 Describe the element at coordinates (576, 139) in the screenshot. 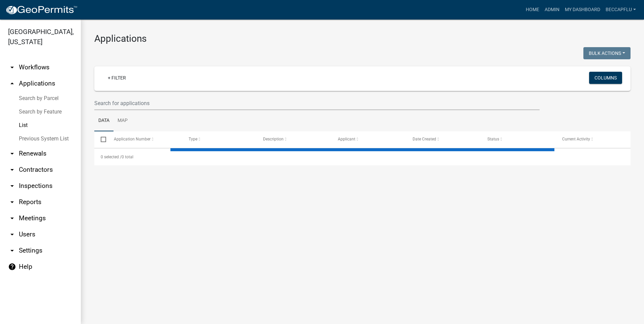

I see `span: Current Activity` at that location.